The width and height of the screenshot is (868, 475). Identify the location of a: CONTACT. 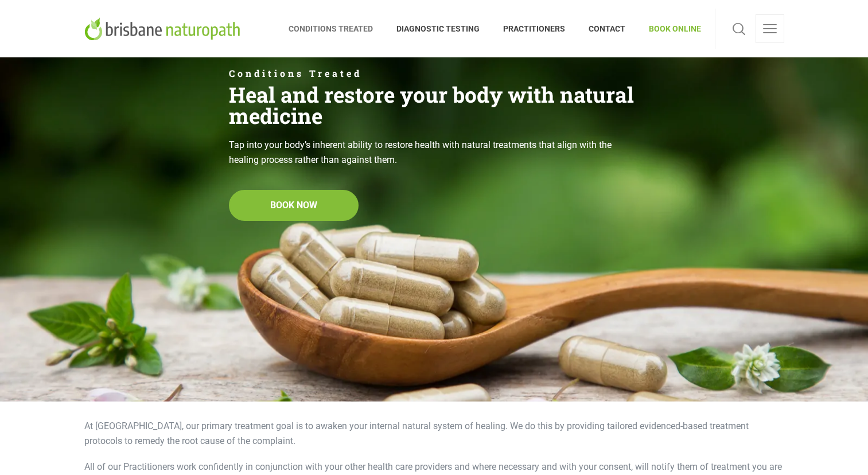
(607, 29).